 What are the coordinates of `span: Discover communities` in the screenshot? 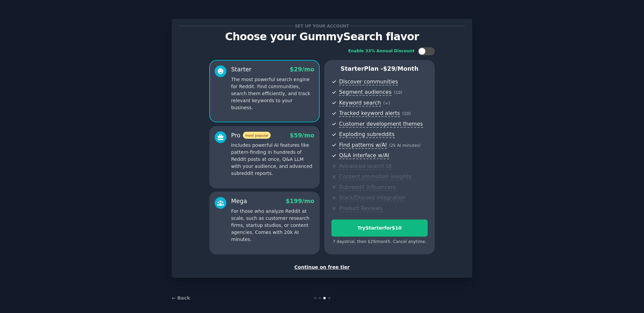 It's located at (368, 82).